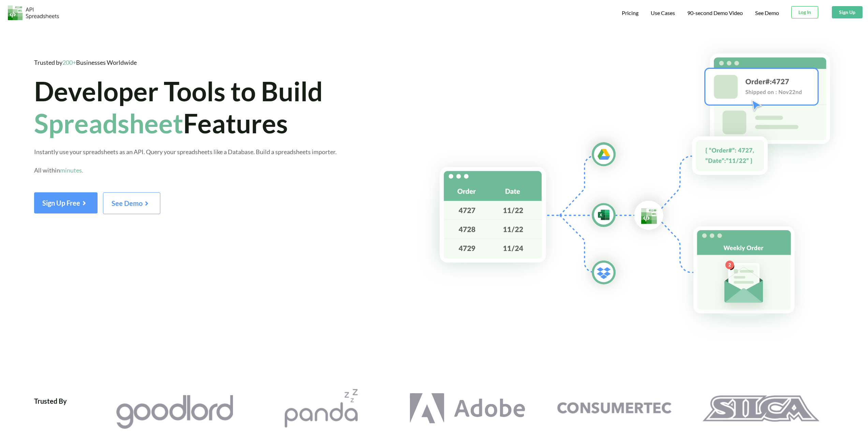 The height and width of the screenshot is (445, 868). What do you see at coordinates (663, 13) in the screenshot?
I see `span: Use Cases` at bounding box center [663, 13].